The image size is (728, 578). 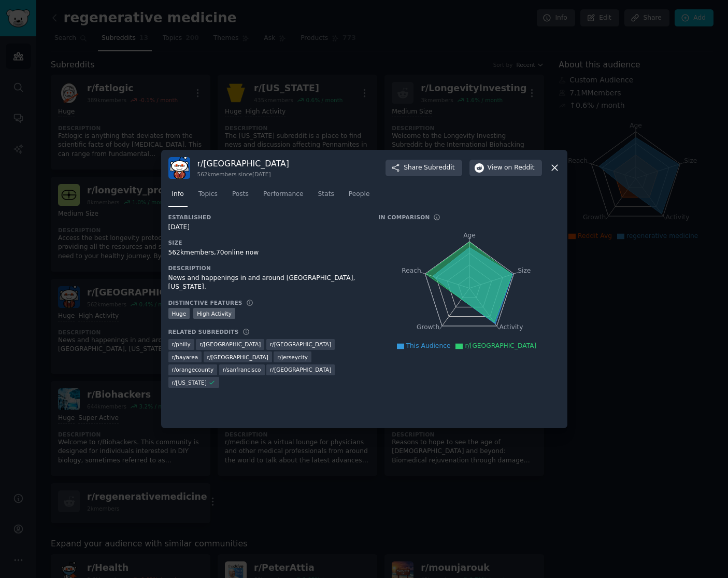 I want to click on img: philadelphia, so click(x=179, y=168).